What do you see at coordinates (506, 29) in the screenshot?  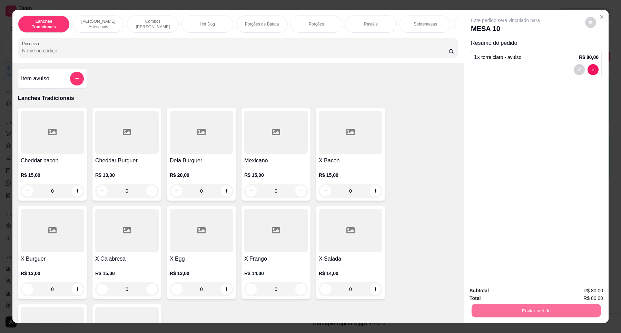 I see `p: MESA 10` at bounding box center [506, 29].